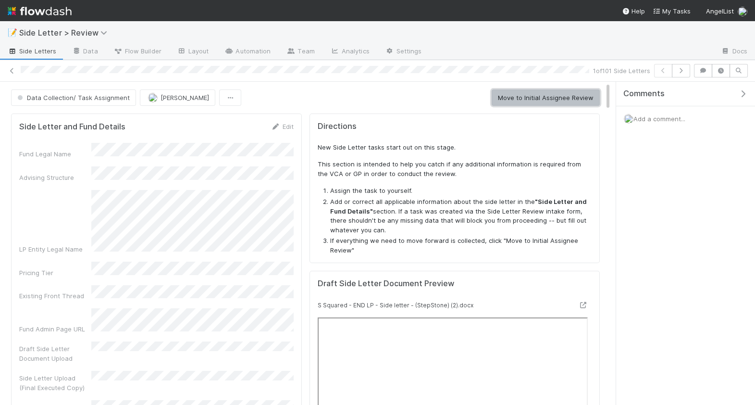  I want to click on span: Flow Builder, so click(137, 51).